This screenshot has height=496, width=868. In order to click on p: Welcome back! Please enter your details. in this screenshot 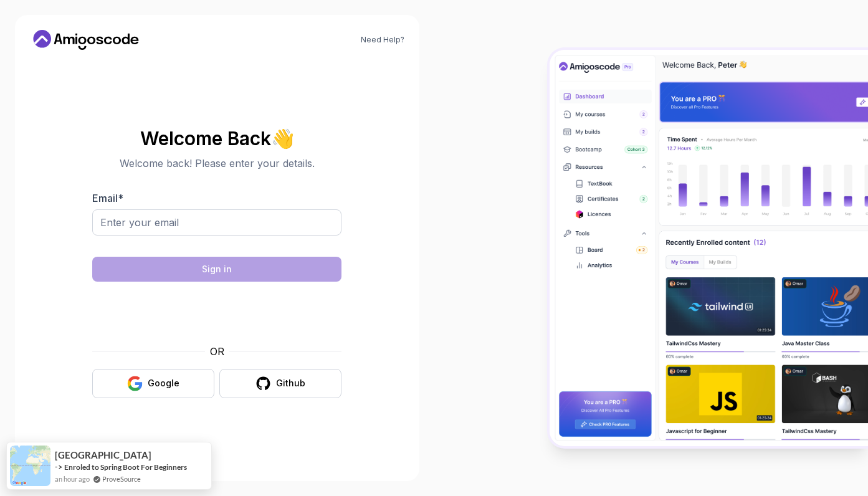, I will do `click(217, 164)`.